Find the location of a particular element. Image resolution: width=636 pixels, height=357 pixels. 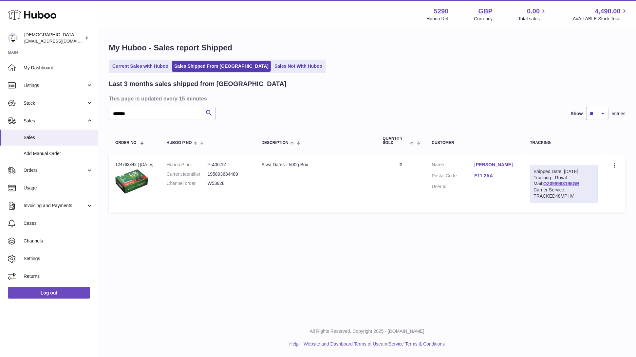

a: Sales Not With Huboo is located at coordinates (298, 66).